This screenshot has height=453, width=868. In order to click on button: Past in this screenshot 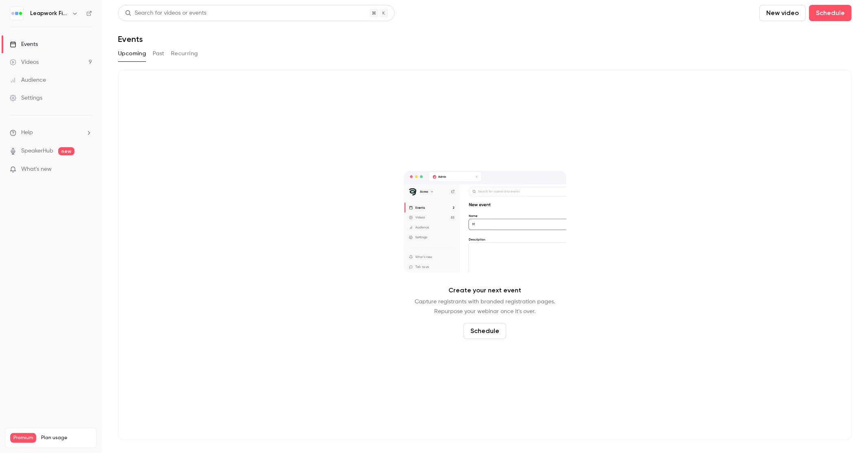, I will do `click(159, 54)`.